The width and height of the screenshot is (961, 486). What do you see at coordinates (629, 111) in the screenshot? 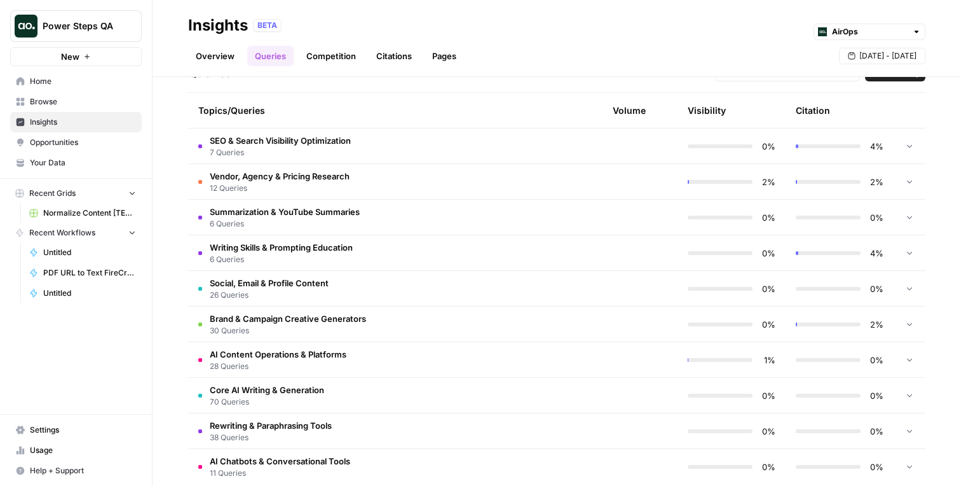
I see `span: Volume` at bounding box center [629, 111].